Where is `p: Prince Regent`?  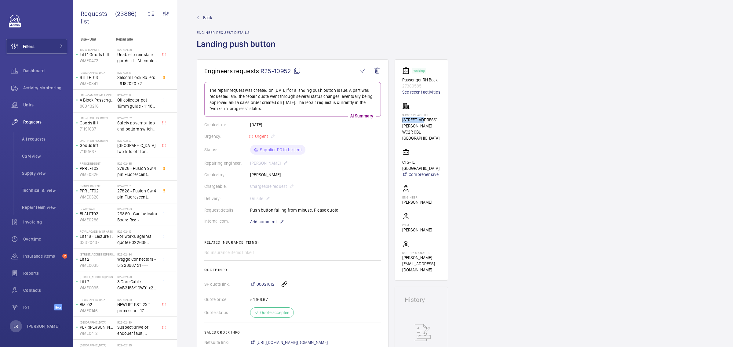 p: Prince Regent is located at coordinates (97, 186).